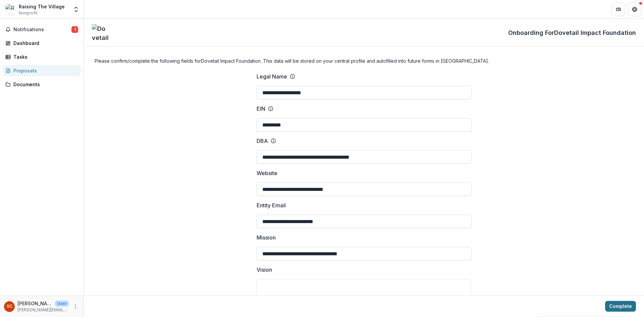 The image size is (644, 317). What do you see at coordinates (266, 237) in the screenshot?
I see `p: Mission` at bounding box center [266, 237].